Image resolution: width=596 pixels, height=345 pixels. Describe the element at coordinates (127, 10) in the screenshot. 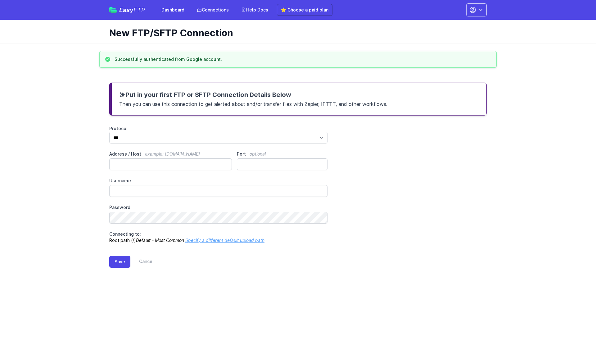

I see `a: EasyFTP` at that location.